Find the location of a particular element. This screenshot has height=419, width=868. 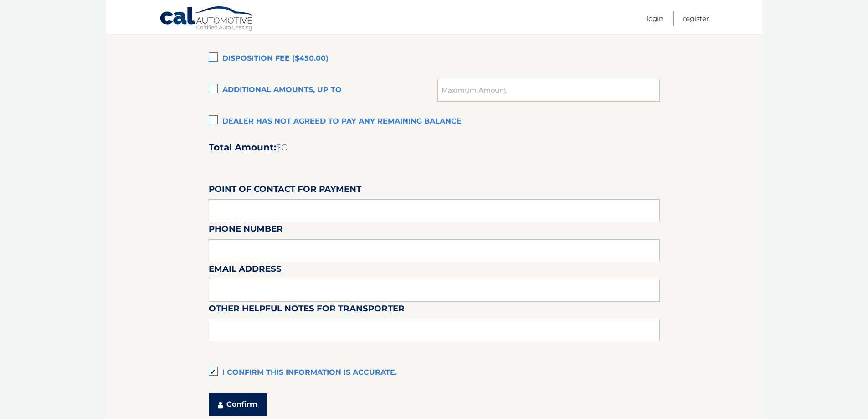

label: Email Address is located at coordinates (245, 270).